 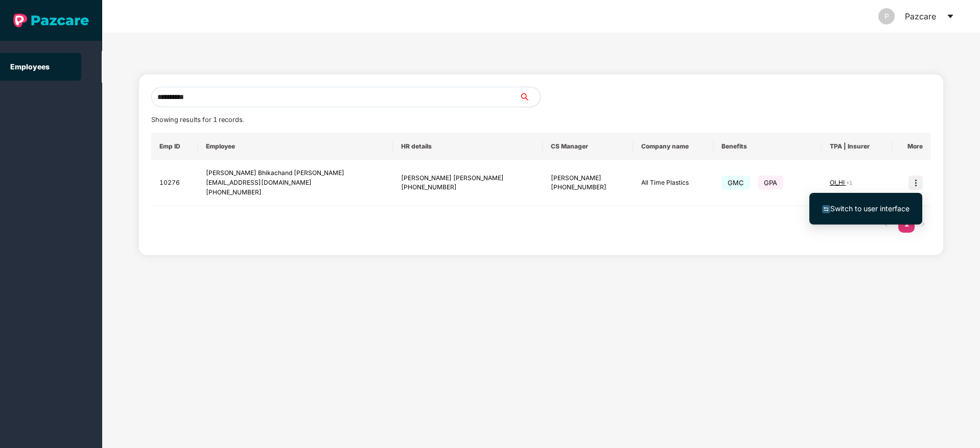 What do you see at coordinates (827, 209) in the screenshot?
I see `img: svg+xml;base64,PHN2ZyB4bWxucz0iaHR0cDovL3d3dy53My5vcmcvMjAwMC9zdmciIHdpZHRoPSIxNiIgaGVpZ2h0PSIxNi...` at bounding box center [827, 209].